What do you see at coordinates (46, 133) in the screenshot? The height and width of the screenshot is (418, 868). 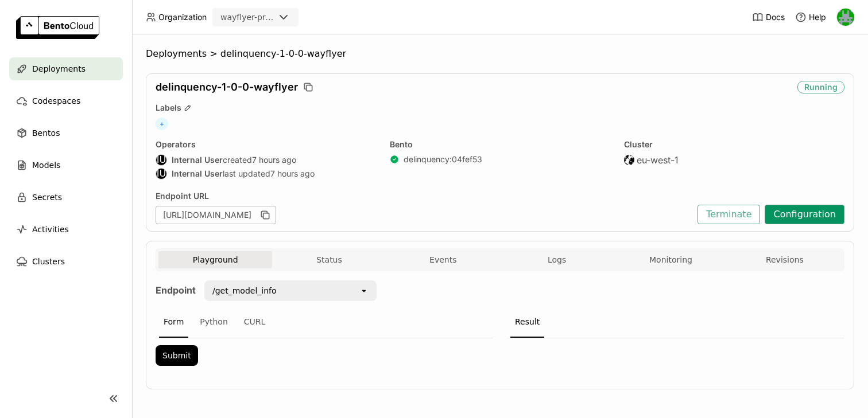 I see `span: Bentos` at bounding box center [46, 133].